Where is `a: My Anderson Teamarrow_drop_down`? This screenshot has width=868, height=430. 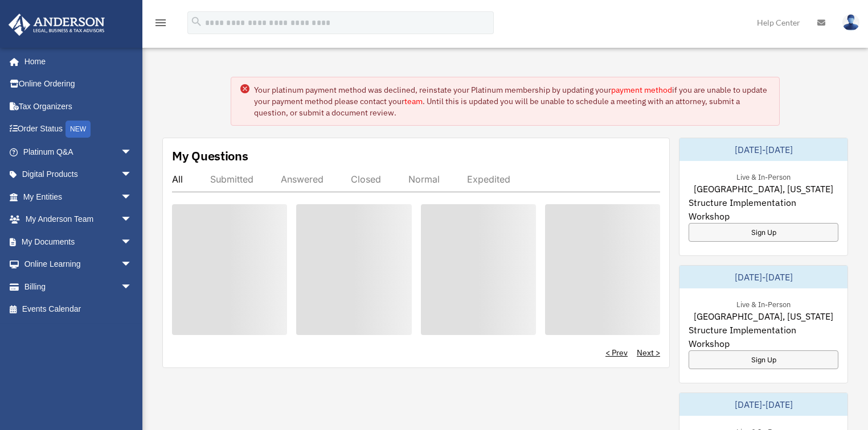 a: My Anderson Teamarrow_drop_down is located at coordinates (79, 219).